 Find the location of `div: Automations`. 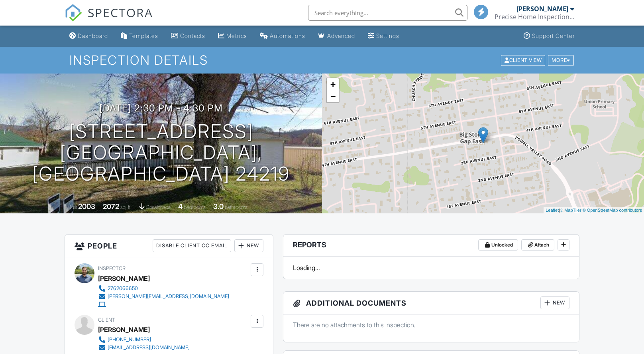

div: Automations is located at coordinates (287, 35).